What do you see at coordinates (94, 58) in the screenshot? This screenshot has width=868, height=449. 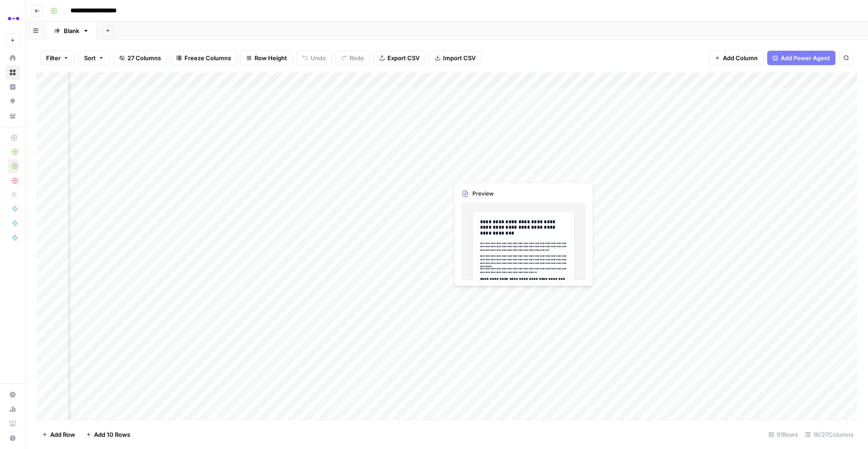 I see `button: Sort` at bounding box center [94, 58].